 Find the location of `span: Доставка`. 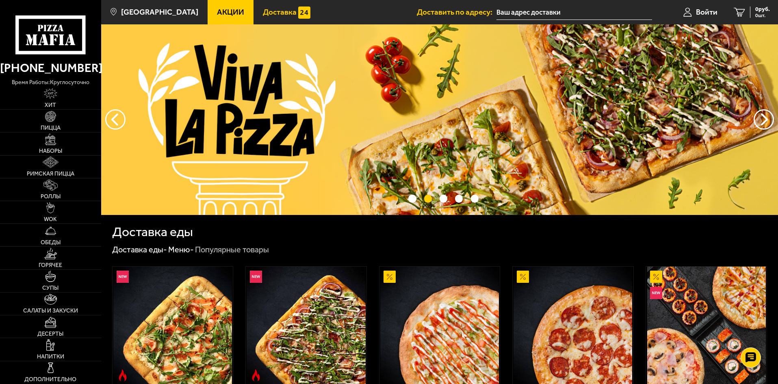

span: Доставка is located at coordinates (280, 12).